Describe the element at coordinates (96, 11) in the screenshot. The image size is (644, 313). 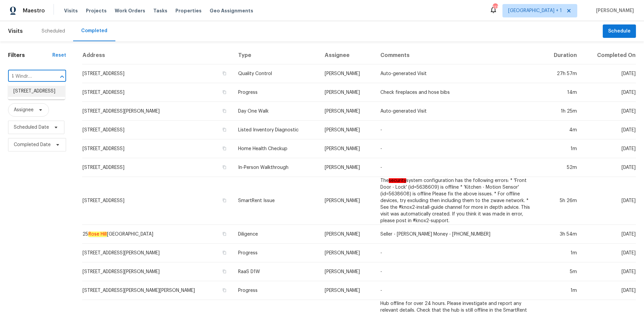
I see `span: Projects` at that location.